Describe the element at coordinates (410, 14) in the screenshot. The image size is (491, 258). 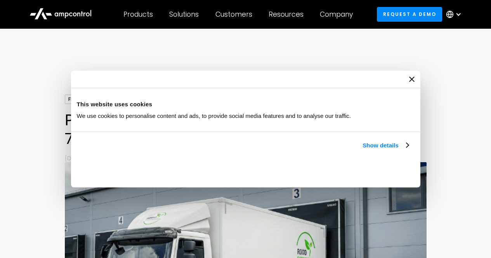
I see `a: Request a demo` at that location.